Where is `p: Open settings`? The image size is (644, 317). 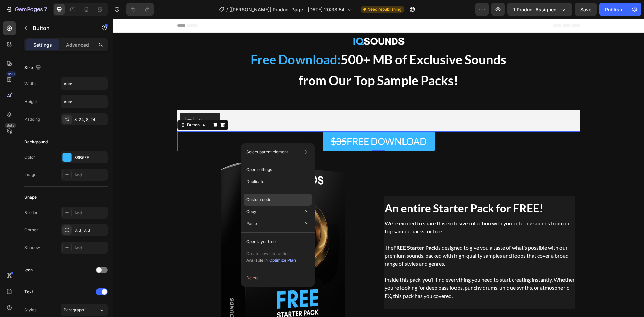
p: Open settings is located at coordinates (259, 170).